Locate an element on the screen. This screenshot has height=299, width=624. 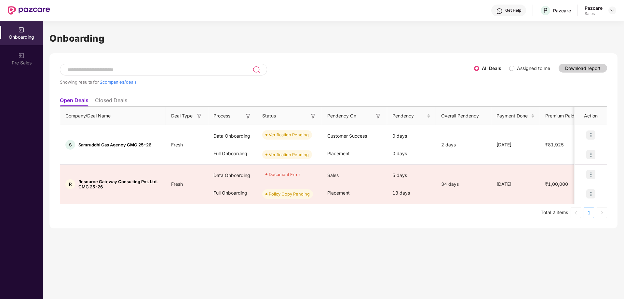
th: Overall Pendency is located at coordinates (464, 116).